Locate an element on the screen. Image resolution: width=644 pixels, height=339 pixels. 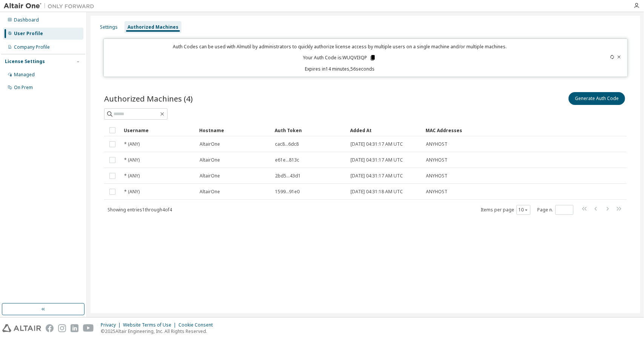
img: facebook.svg is located at coordinates (49, 328).